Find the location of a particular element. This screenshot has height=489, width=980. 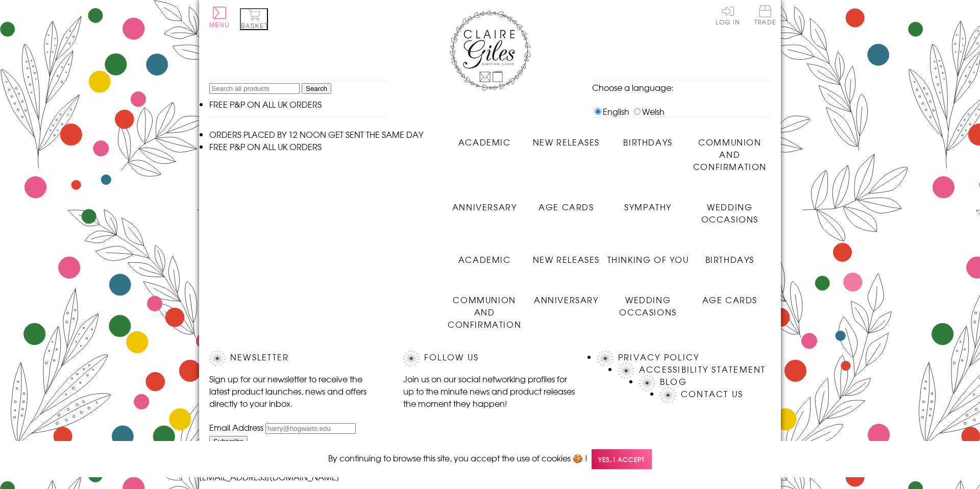

h2: Newsletter is located at coordinates (296, 358).